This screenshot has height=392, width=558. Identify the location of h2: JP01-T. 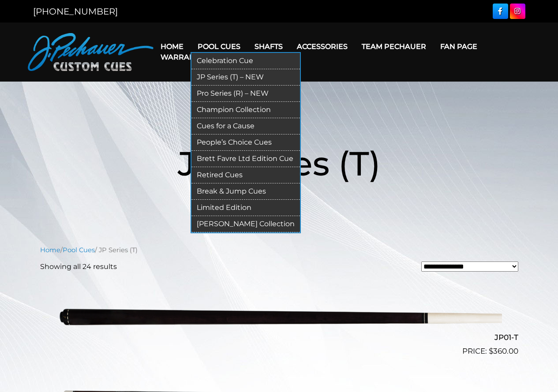
(279, 337).